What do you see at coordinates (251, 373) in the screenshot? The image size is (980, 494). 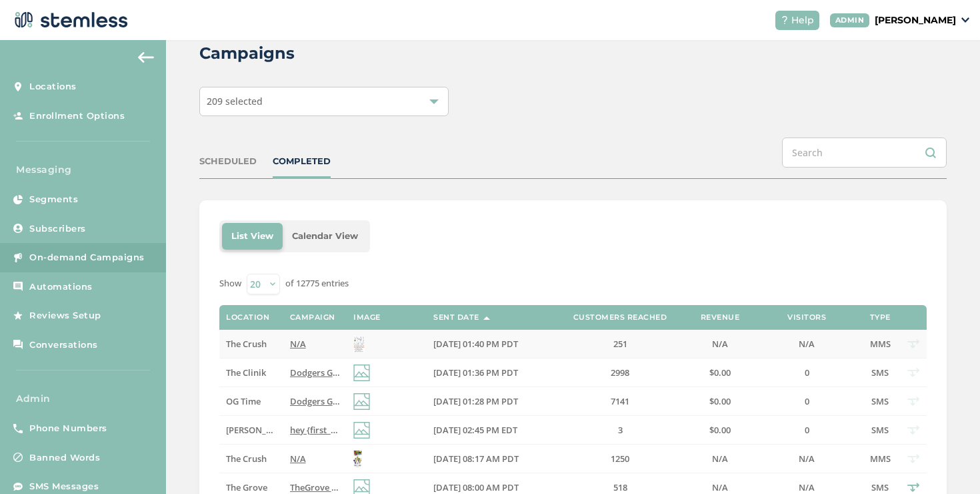 I see `label: The Clinik` at bounding box center [251, 373].